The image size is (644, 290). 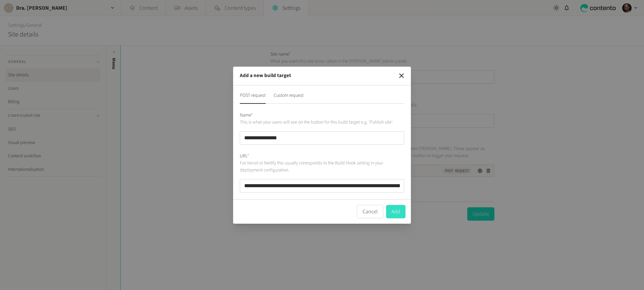 I want to click on h2: Add a new build target, so click(x=266, y=75).